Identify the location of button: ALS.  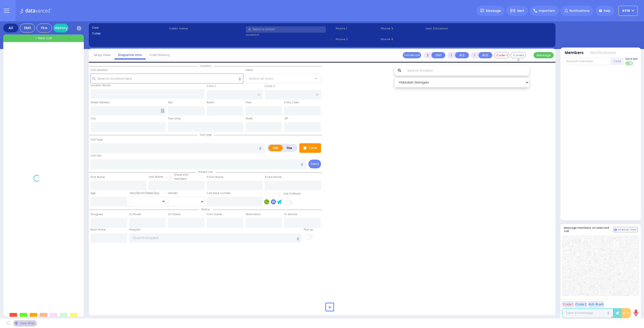
(462, 55).